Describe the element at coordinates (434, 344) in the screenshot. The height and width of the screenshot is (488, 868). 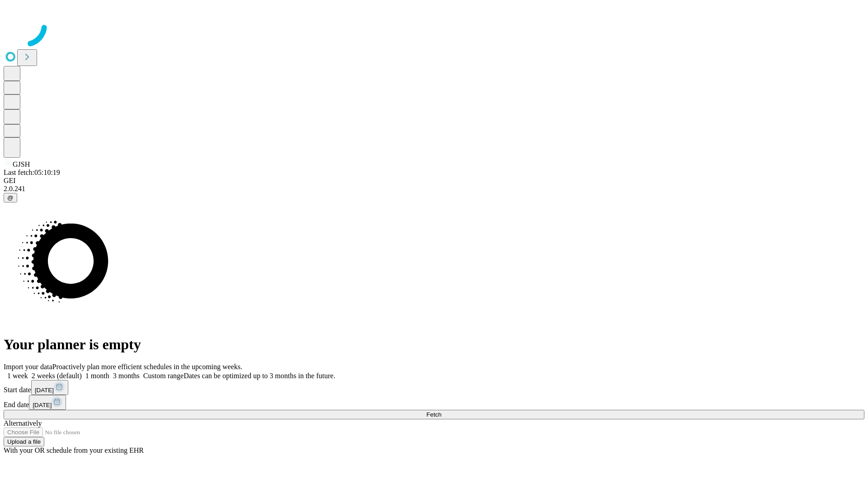
I see `h1: Your planner is empty` at that location.